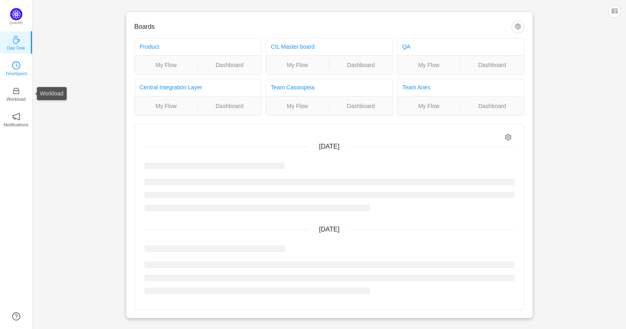 The image size is (626, 329). What do you see at coordinates (508, 137) in the screenshot?
I see `i: icon: setting` at bounding box center [508, 137].